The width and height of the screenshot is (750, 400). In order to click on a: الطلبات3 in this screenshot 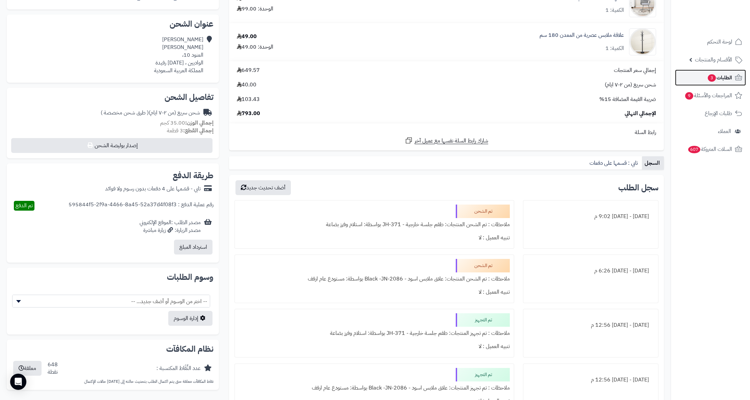, I will do `click(710, 78)`.